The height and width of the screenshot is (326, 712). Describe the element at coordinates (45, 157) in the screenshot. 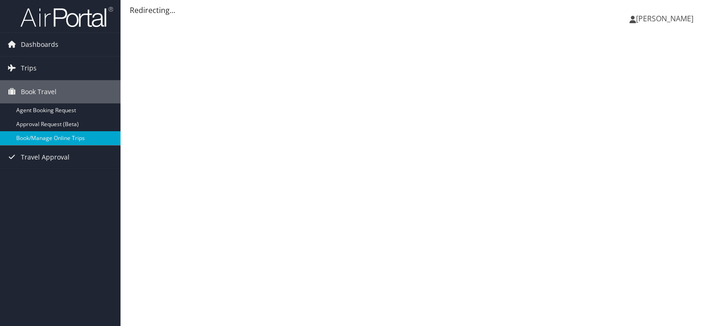

I see `span: Travel Approval` at that location.